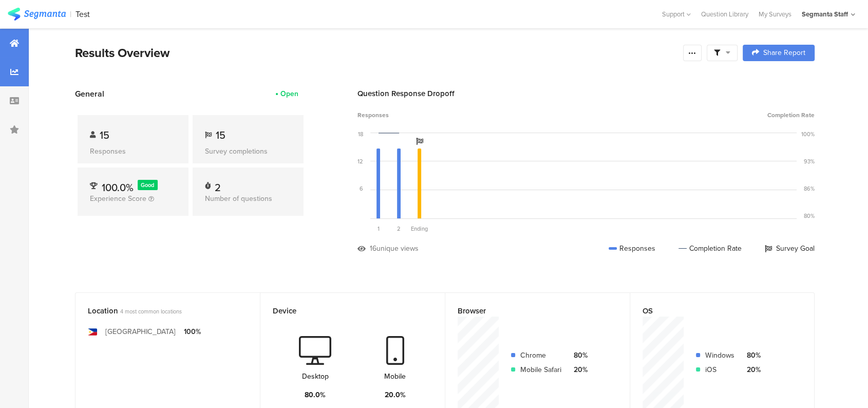  Describe the element at coordinates (36, 14) in the screenshot. I see `img: segmanta logo` at that location.